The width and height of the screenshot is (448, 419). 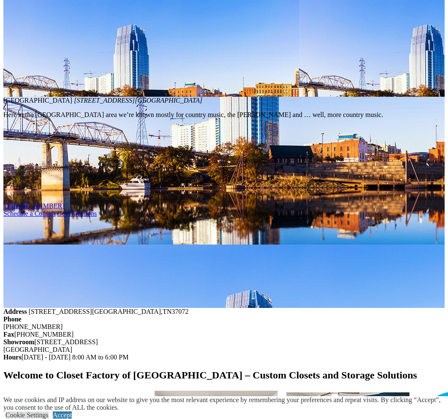 I want to click on span: TN, so click(x=167, y=311).